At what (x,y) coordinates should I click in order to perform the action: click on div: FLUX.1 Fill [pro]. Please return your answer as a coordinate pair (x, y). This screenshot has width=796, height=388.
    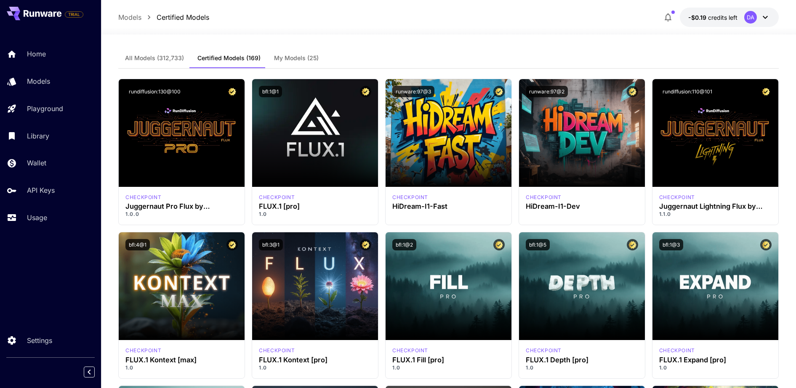
    Looking at the image, I should click on (448, 360).